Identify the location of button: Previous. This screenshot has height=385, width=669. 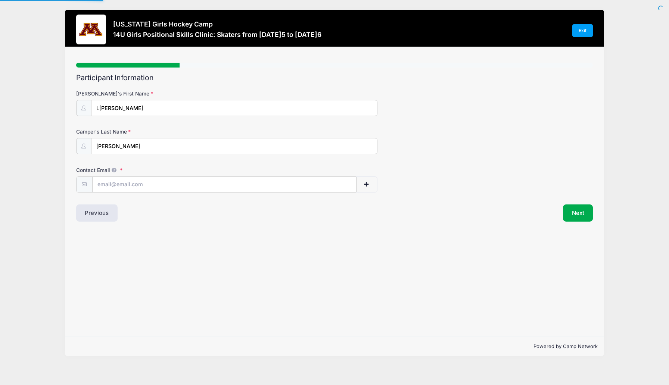
(97, 213).